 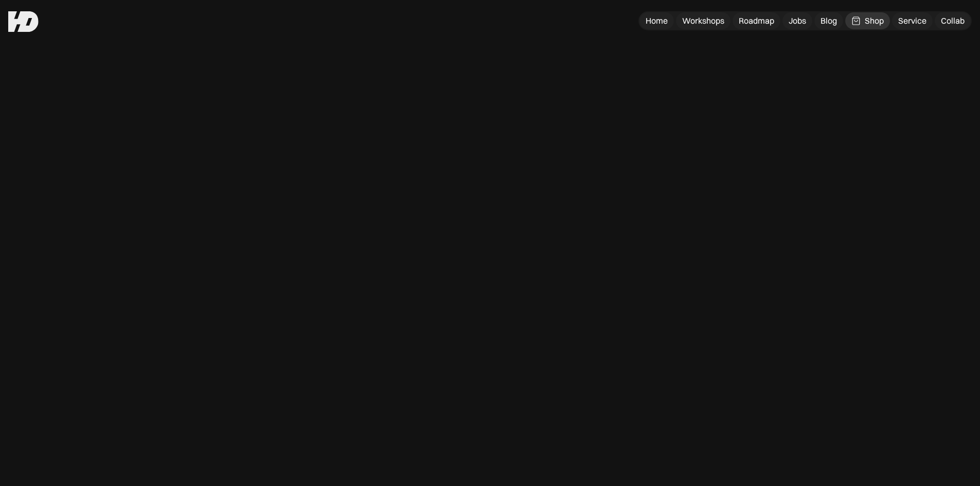 I want to click on div: Shop, so click(x=874, y=20).